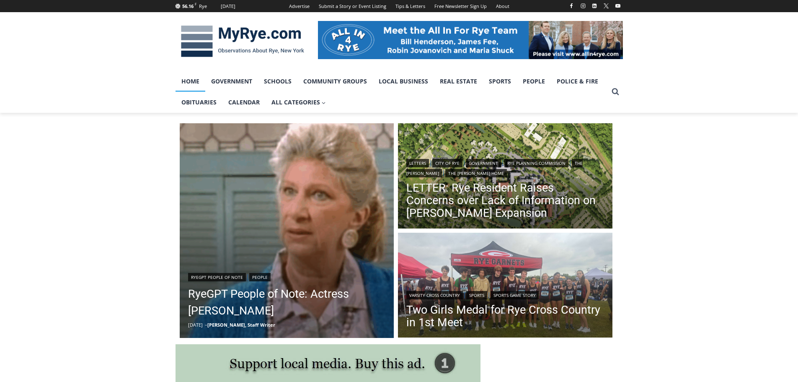  Describe the element at coordinates (583, 6) in the screenshot. I see `a: Instagram` at that location.